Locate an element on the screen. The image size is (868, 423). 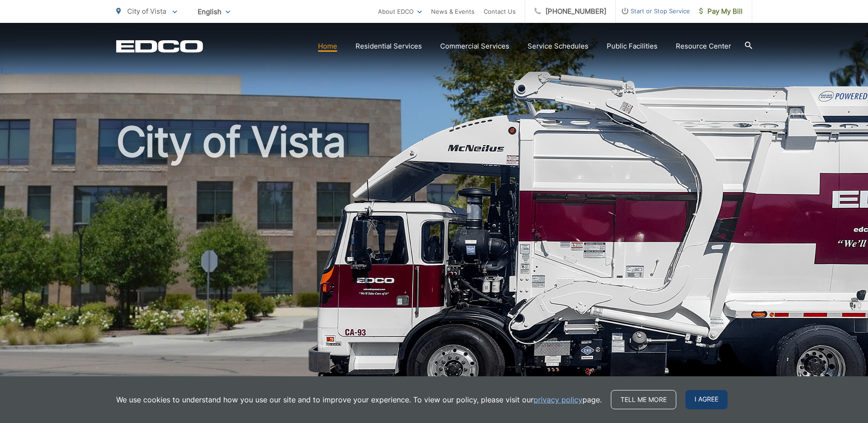
a: About EDCO is located at coordinates (400, 11).